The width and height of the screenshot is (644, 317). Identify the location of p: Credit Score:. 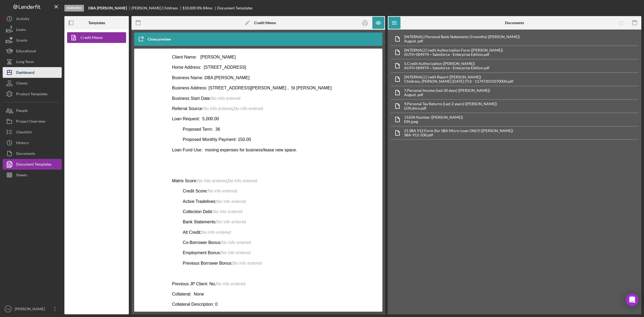
(91, 137).